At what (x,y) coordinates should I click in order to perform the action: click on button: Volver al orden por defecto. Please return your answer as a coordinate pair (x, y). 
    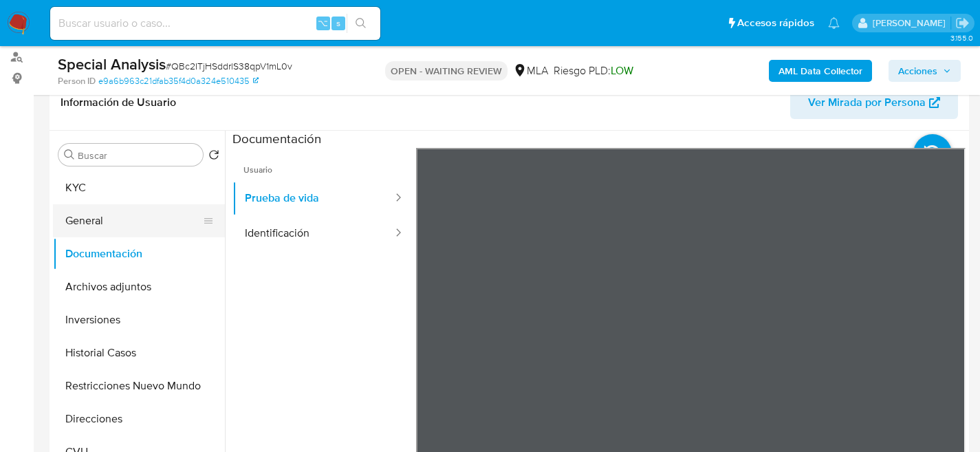
    Looking at the image, I should click on (214, 157).